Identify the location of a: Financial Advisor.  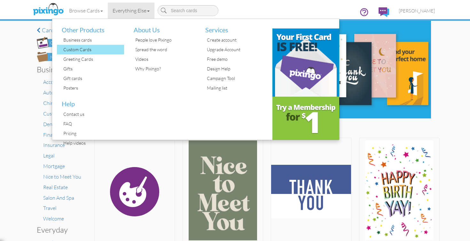
(62, 135).